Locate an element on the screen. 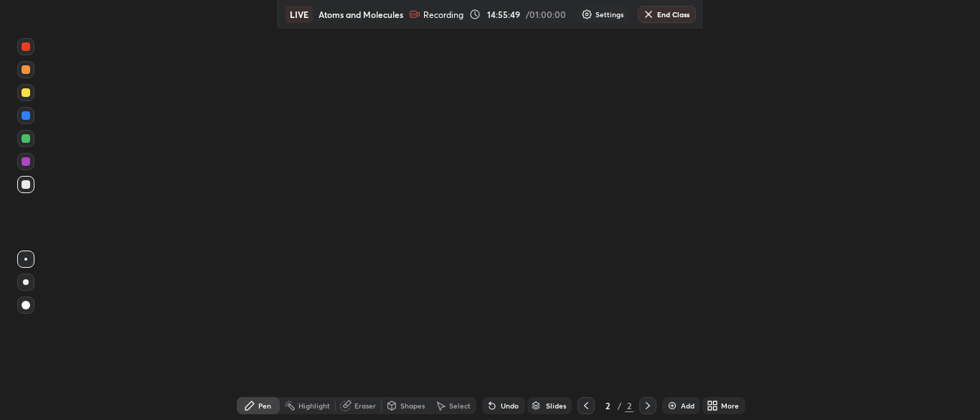 The width and height of the screenshot is (980, 420). div: Add is located at coordinates (688, 406).